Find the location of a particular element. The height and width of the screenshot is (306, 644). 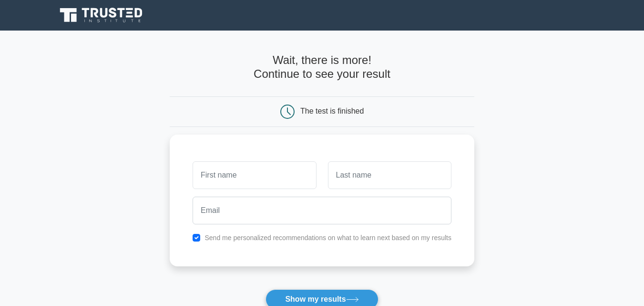

input: Email is located at coordinates (321, 210).